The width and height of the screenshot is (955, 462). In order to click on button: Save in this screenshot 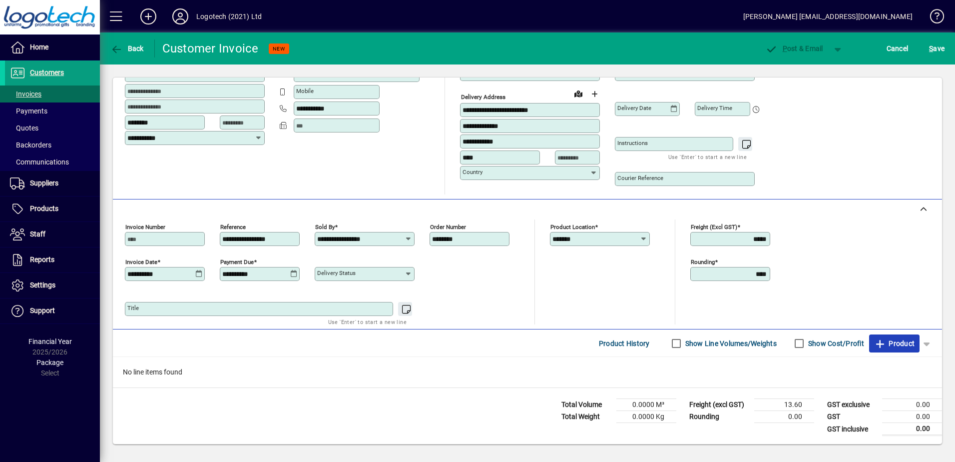, I will do `click(937, 48)`.